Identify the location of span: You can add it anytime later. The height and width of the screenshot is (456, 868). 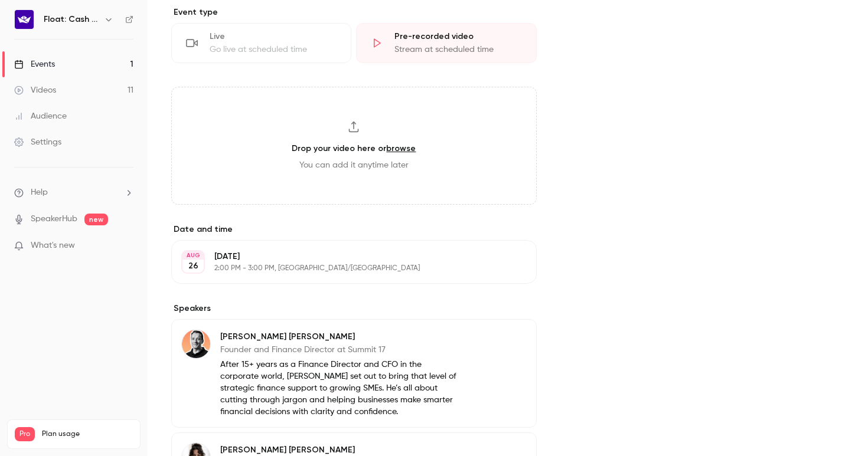
(354, 165).